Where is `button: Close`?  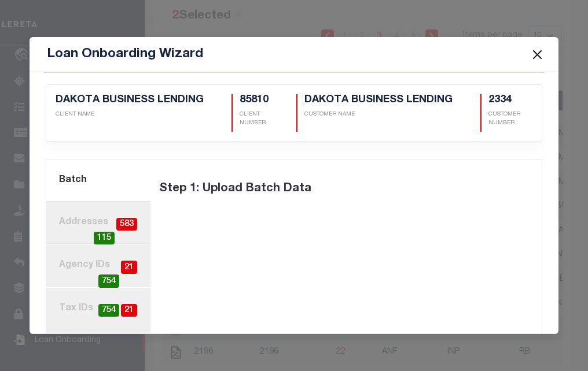
button: Close is located at coordinates (537, 55).